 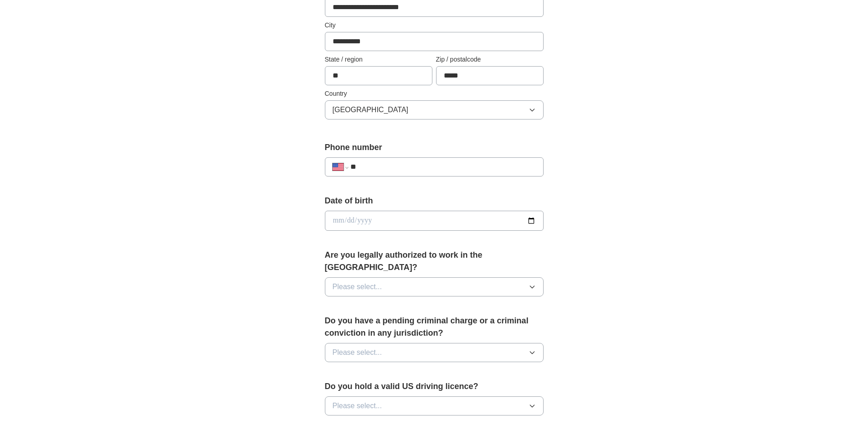 I want to click on label: Do you hold a valid US driving licence?, so click(x=434, y=387).